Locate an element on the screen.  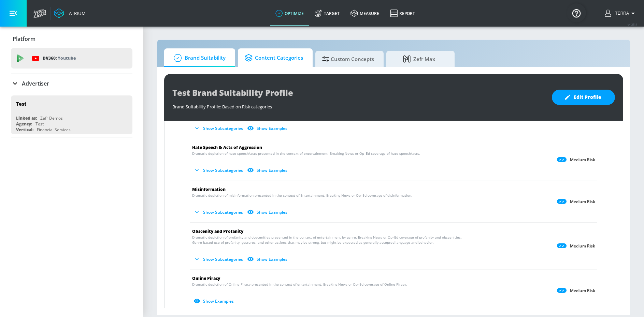
span: Misinformation is located at coordinates (209, 189).